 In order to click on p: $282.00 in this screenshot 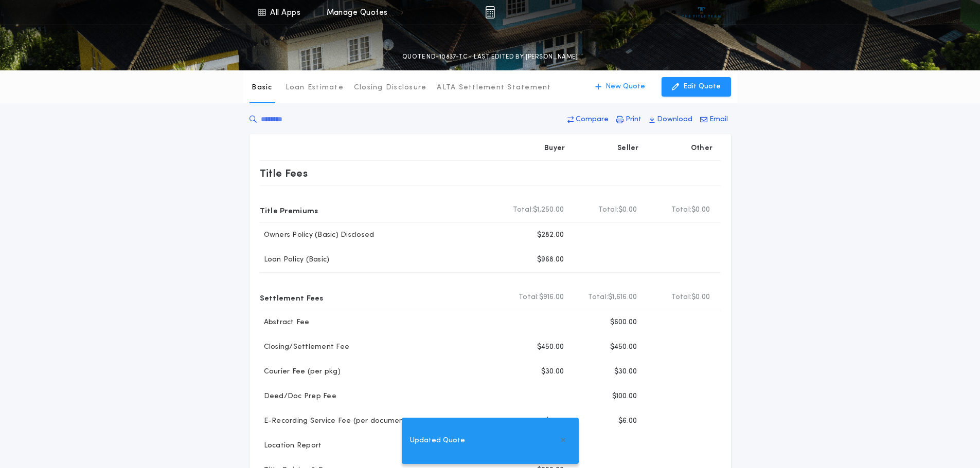, I will do `click(550, 236)`.